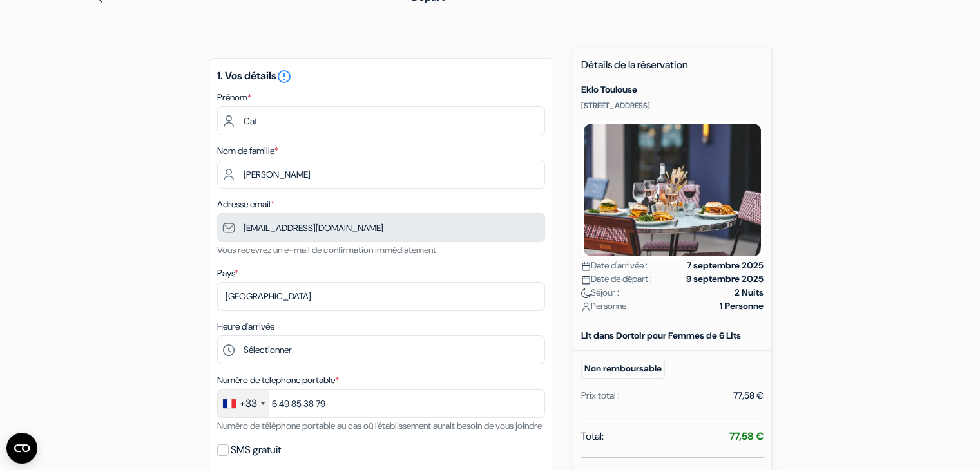 This screenshot has height=470, width=980. I want to click on h5: Détails de la réservation, so click(672, 69).